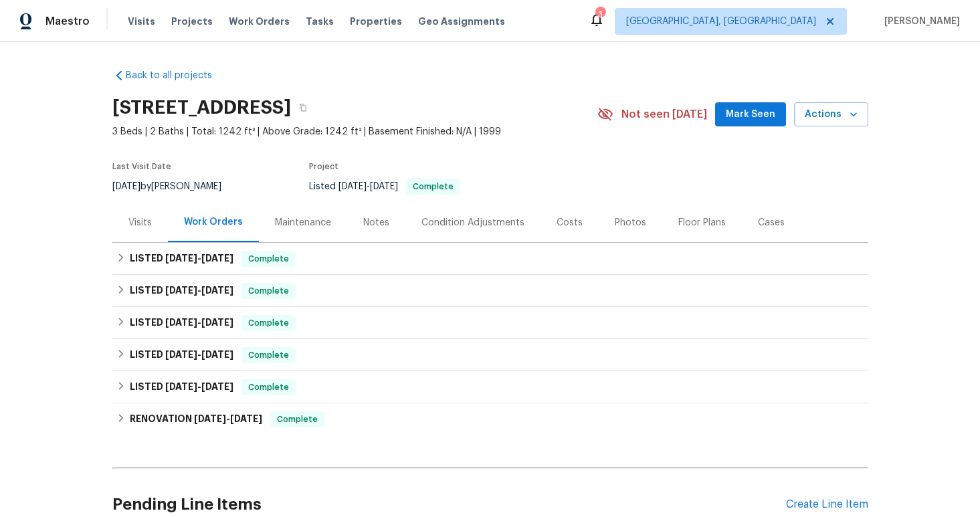 This screenshot has width=980, height=517. I want to click on div: Visits, so click(139, 222).